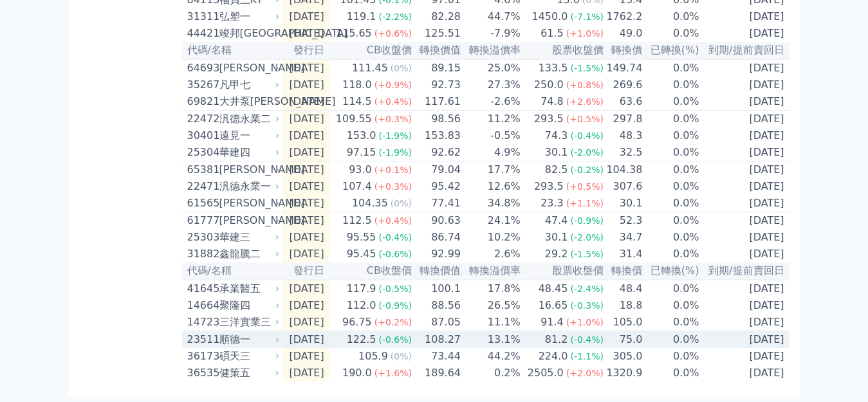 The image size is (868, 402). Describe the element at coordinates (623, 85) in the screenshot. I see `td: 269.6` at that location.